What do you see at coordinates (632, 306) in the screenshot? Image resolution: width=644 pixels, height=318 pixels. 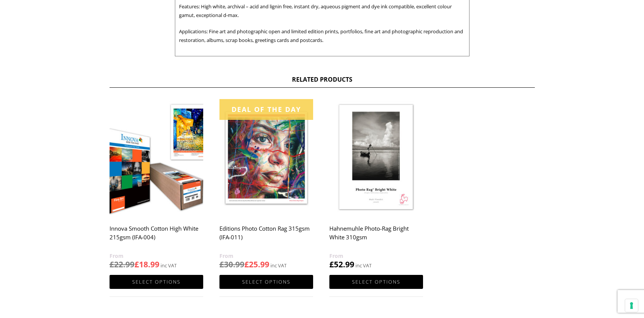 I see `button: Your consent preferences for tracking technologies` at bounding box center [632, 306].